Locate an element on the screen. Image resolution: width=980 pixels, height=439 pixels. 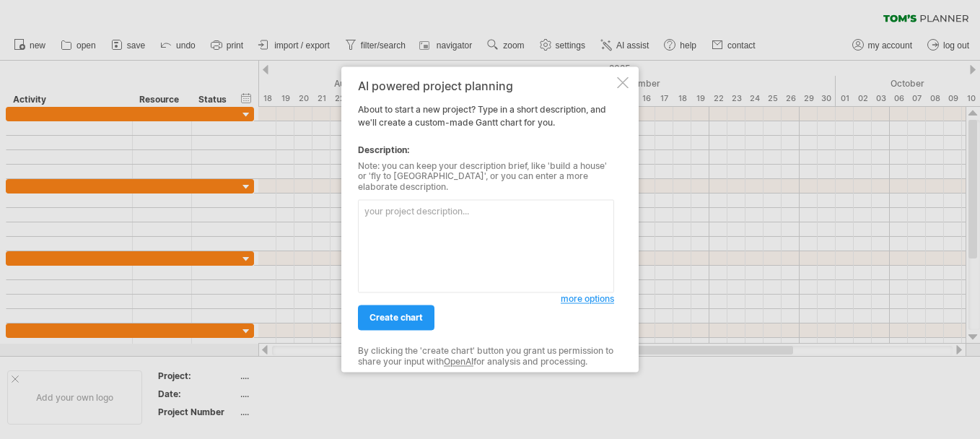
div: By clicking the 'create chart' button you grant us permission to share your input with for analys... is located at coordinates (486, 357).